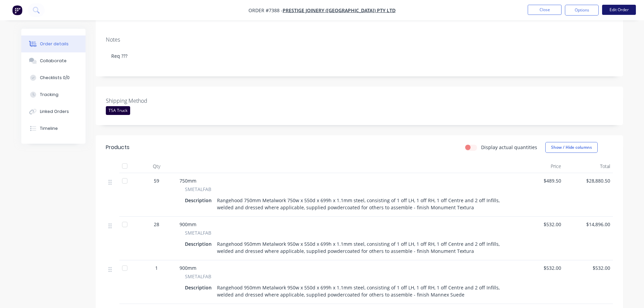 The height and width of the screenshot is (308, 644). What do you see at coordinates (157, 268) in the screenshot?
I see `span: 1` at bounding box center [157, 268].